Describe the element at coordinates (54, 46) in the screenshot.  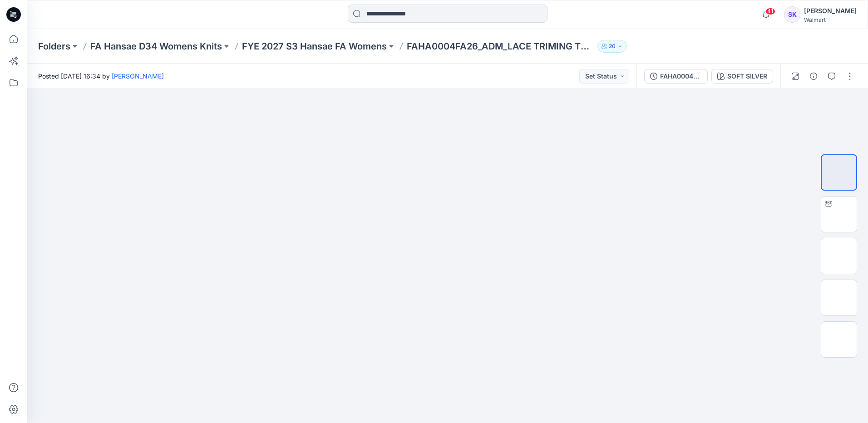
I see `a: Folders` at that location.